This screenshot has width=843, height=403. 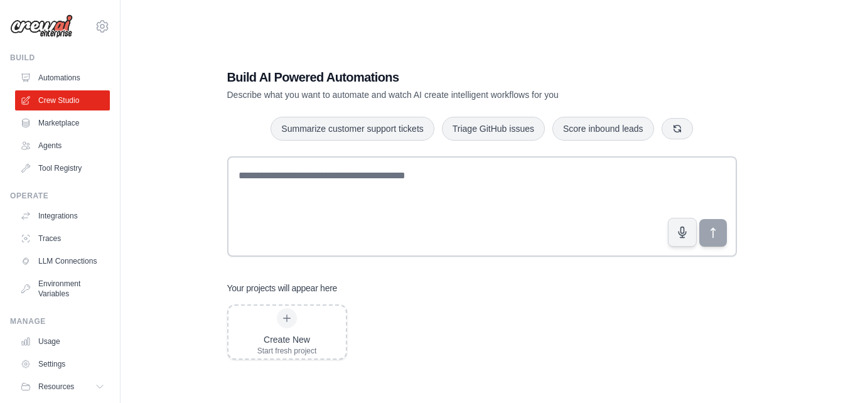 What do you see at coordinates (62, 123) in the screenshot?
I see `a: Marketplace` at bounding box center [62, 123].